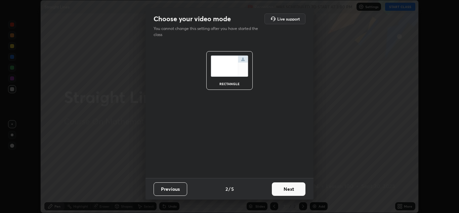 The width and height of the screenshot is (459, 213). Describe the element at coordinates (208, 32) in the screenshot. I see `p: You cannot change this setting after you have started the class` at that location.